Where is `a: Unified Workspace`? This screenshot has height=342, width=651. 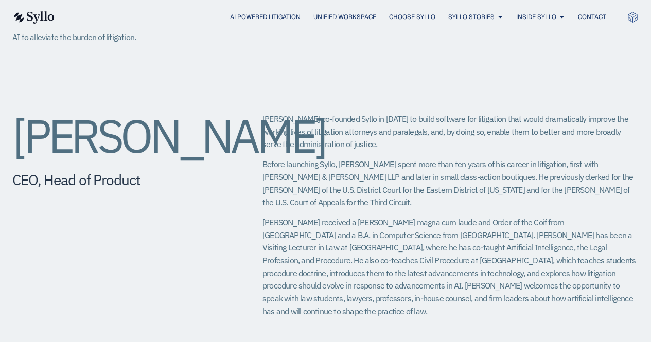
a: Unified Workspace is located at coordinates (345, 17).